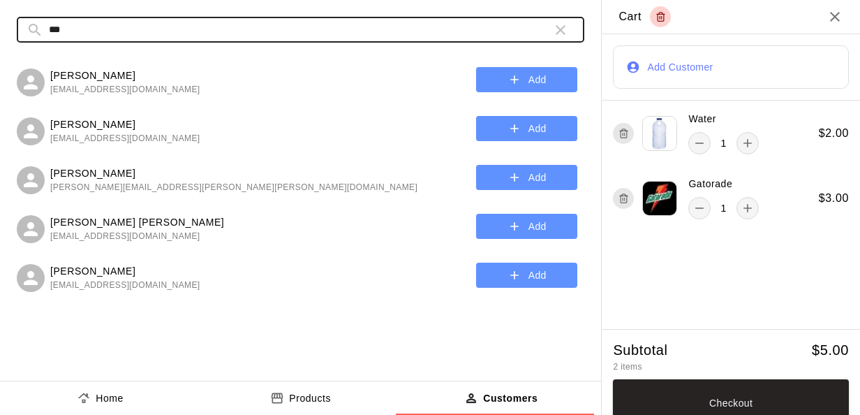 The height and width of the screenshot is (415, 860). I want to click on p: Home, so click(110, 398).